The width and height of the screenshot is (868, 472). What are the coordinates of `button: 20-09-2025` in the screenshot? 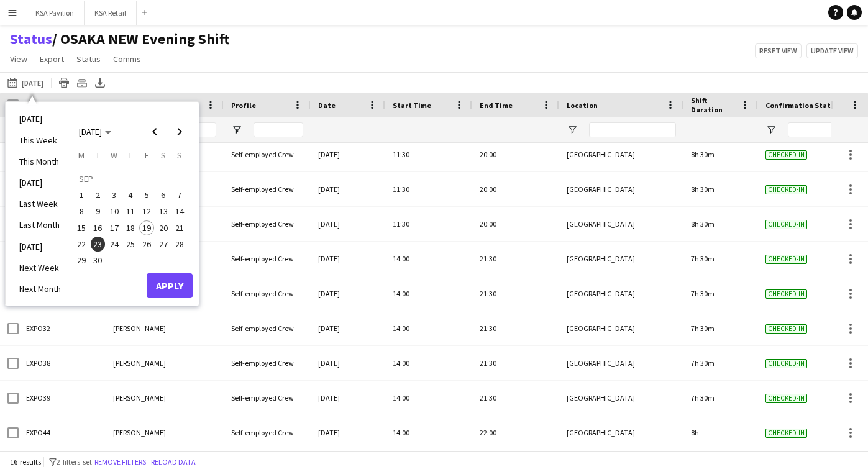 It's located at (162, 228).